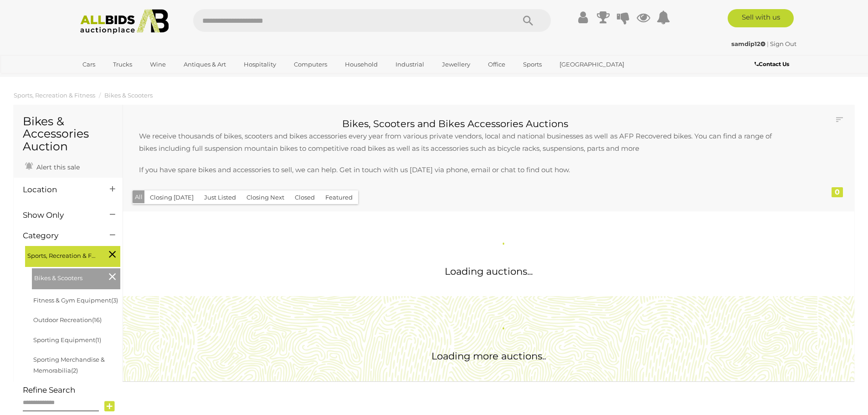  What do you see at coordinates (124, 21) in the screenshot?
I see `img: Allbids.com.au` at bounding box center [124, 21].